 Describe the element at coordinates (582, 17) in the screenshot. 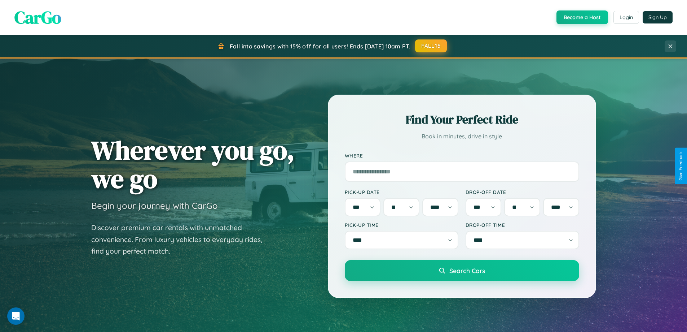

I see `button: Become a Host` at that location.